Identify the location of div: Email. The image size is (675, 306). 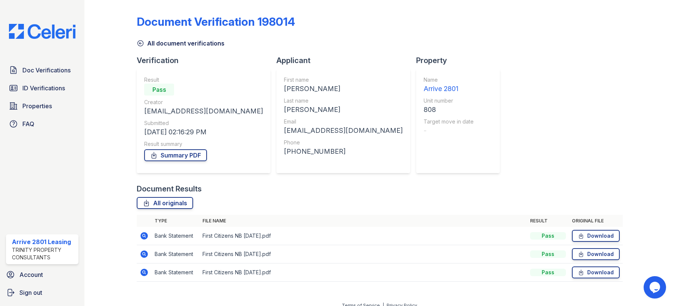
(343, 122).